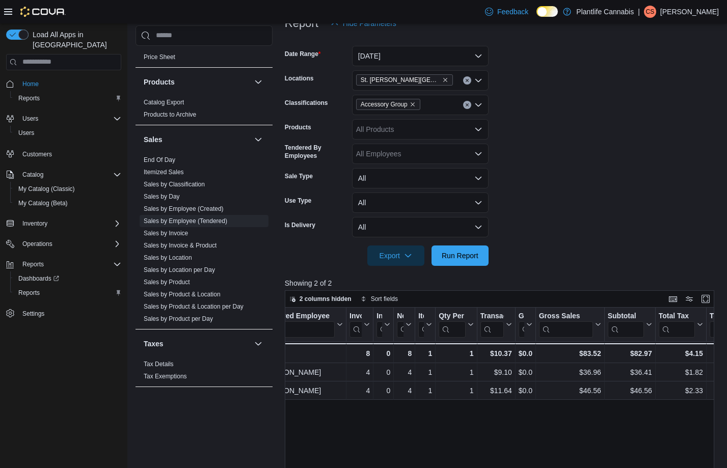 This screenshot has height=468, width=727. Describe the element at coordinates (496, 373) in the screenshot. I see `div: $9.10` at that location.